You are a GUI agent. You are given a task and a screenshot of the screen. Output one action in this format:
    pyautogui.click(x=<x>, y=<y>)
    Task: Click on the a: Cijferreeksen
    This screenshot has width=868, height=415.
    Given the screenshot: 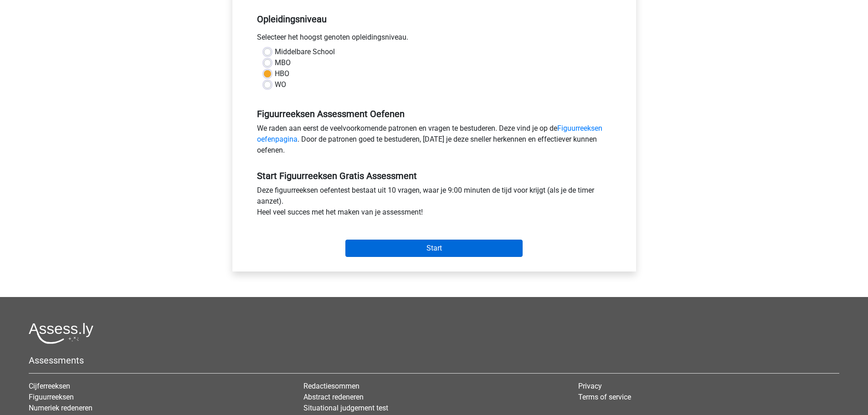 What is the action you would take?
    pyautogui.click(x=49, y=386)
    